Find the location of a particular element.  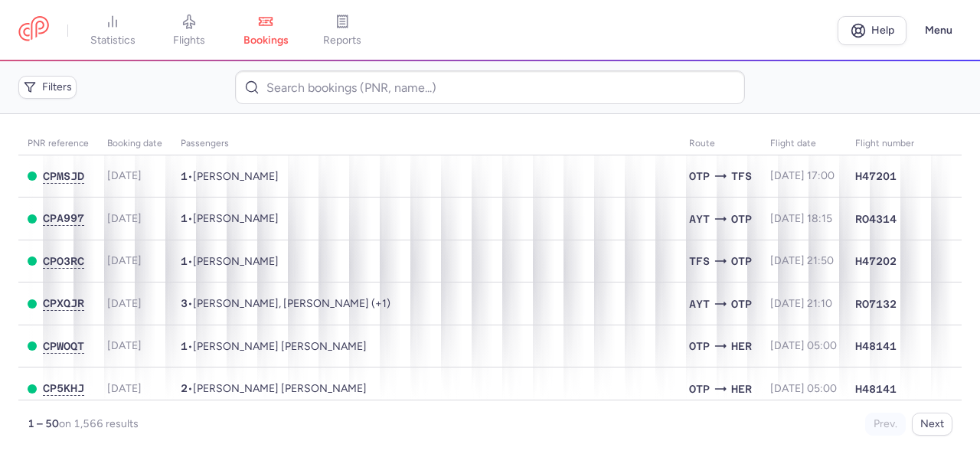

span: CPA997 is located at coordinates (64, 218).